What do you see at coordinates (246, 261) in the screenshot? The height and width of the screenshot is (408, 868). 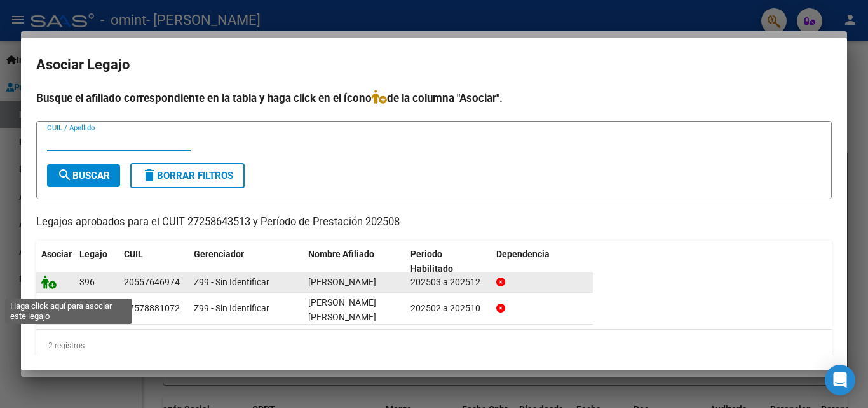 I see `datatable-header-cell: Gerenciador` at bounding box center [246, 261].